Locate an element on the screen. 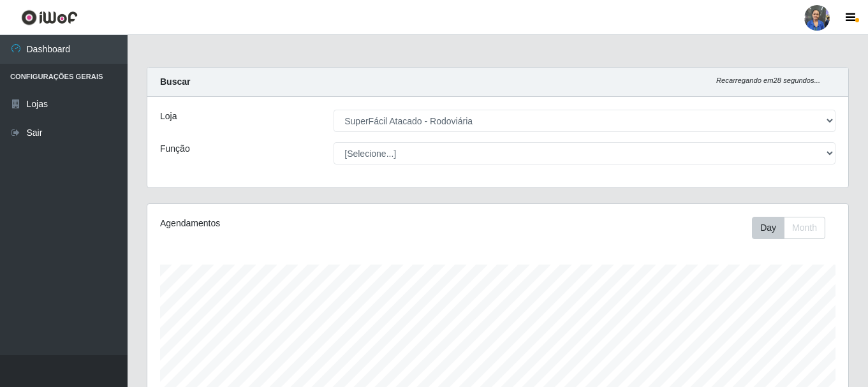 The height and width of the screenshot is (387, 868). label: Função is located at coordinates (175, 149).